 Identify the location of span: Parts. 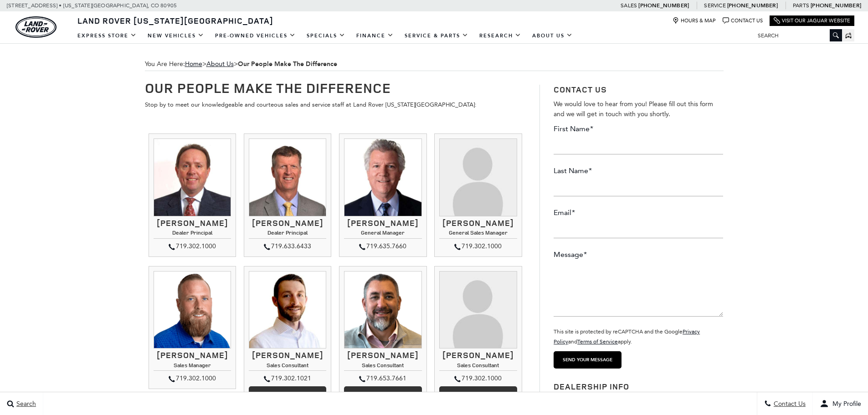
(801, 6).